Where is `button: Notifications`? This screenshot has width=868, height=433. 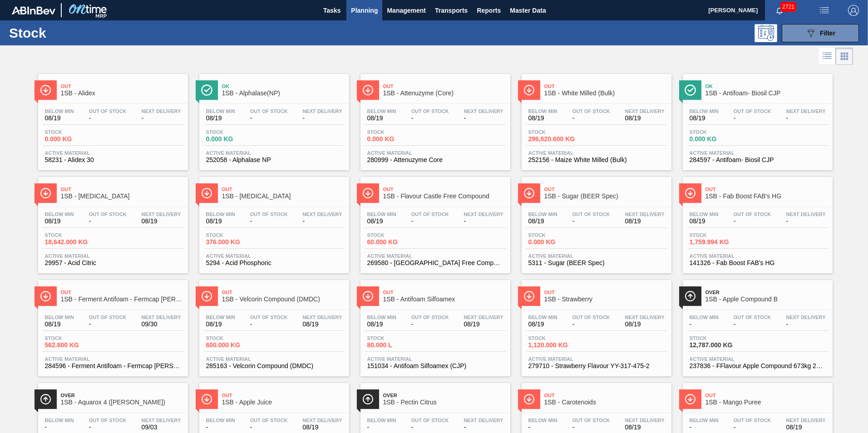
button: Notifications is located at coordinates (780, 10).